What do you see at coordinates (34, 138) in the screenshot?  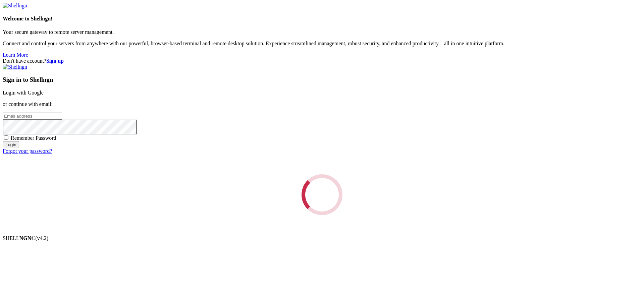 I see `span: Remember Password` at bounding box center [34, 138].